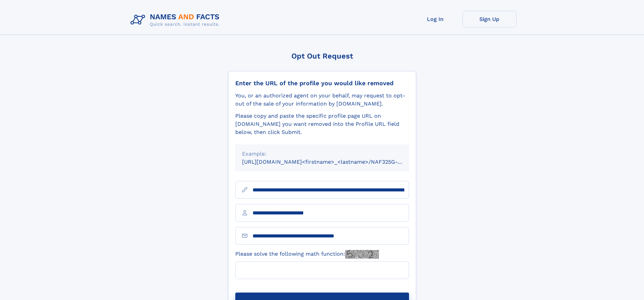  I want to click on div: Example:, so click(322, 154).